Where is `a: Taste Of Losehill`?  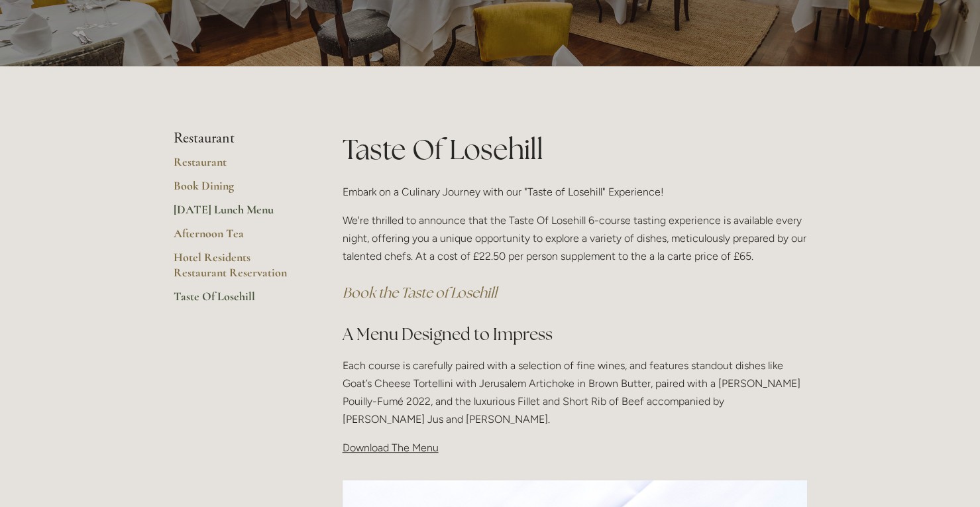 a: Taste Of Losehill is located at coordinates (236, 301).